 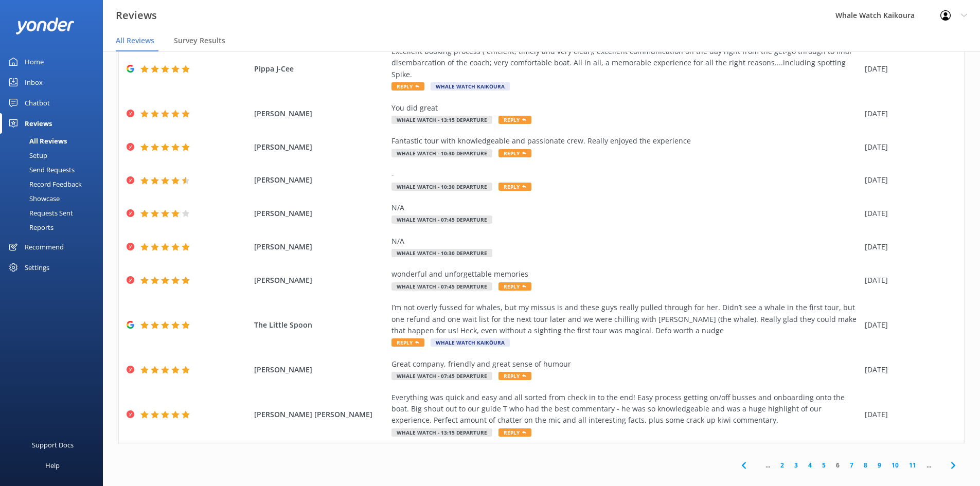 I want to click on span: Pippa J-Cee, so click(x=321, y=69).